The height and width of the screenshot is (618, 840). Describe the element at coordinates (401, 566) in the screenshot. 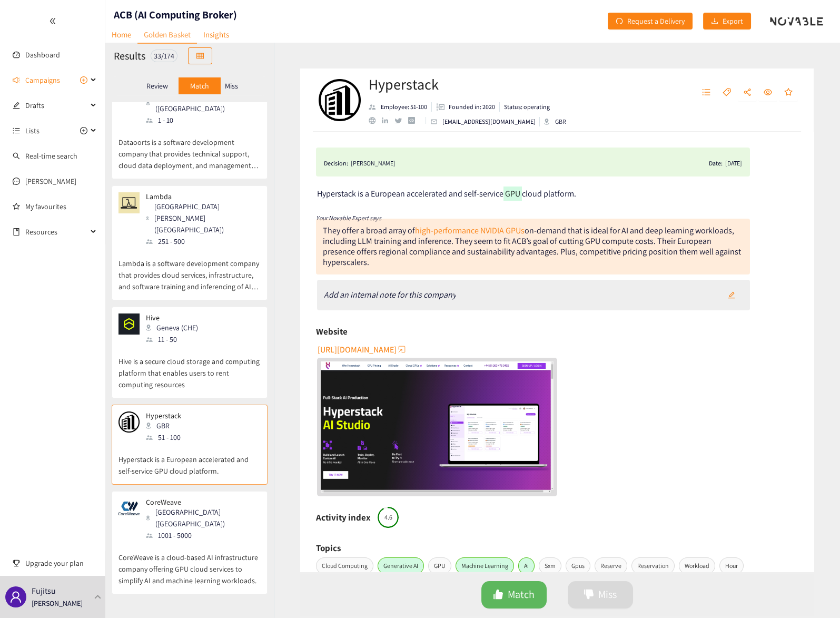

I see `span: Generative AI` at that location.